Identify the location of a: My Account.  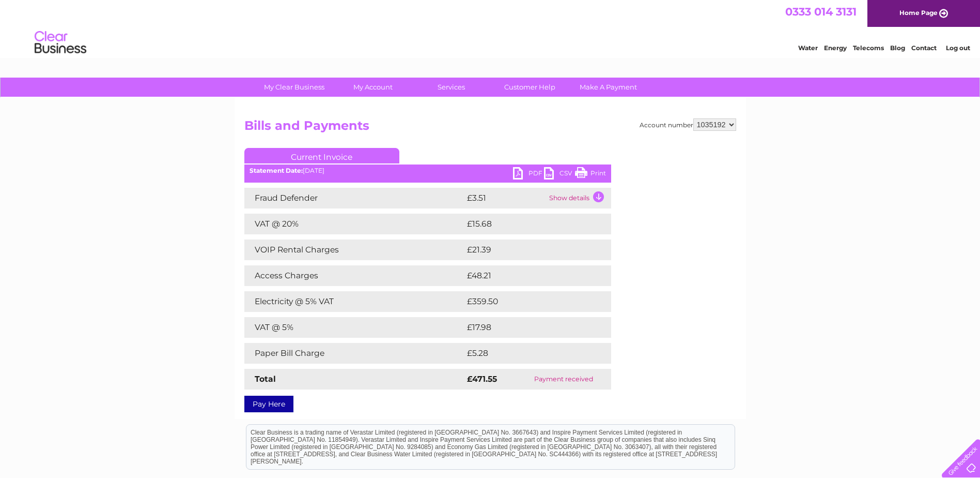
(372, 87).